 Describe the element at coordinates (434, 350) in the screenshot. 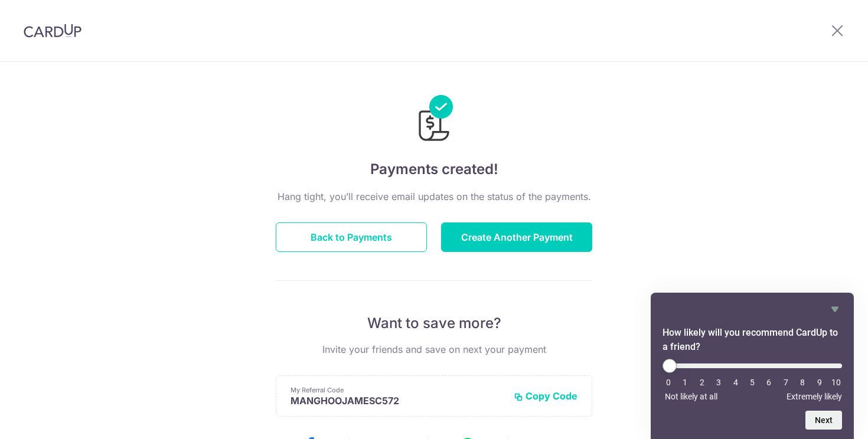

I see `p: Invite your friends and save on next your payment` at that location.